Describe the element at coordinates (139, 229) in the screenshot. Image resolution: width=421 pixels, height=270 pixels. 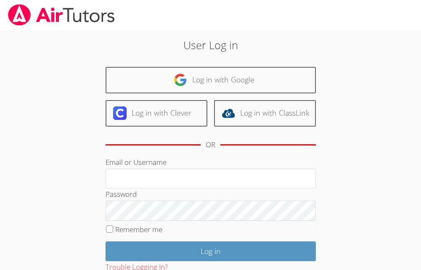
I see `label: Remember me` at that location.